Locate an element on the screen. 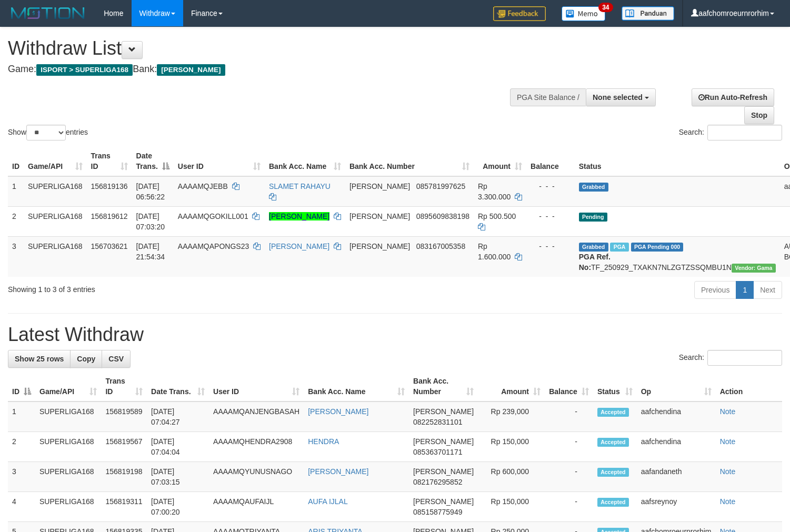  a: AUFA IJLAL is located at coordinates (327, 501).